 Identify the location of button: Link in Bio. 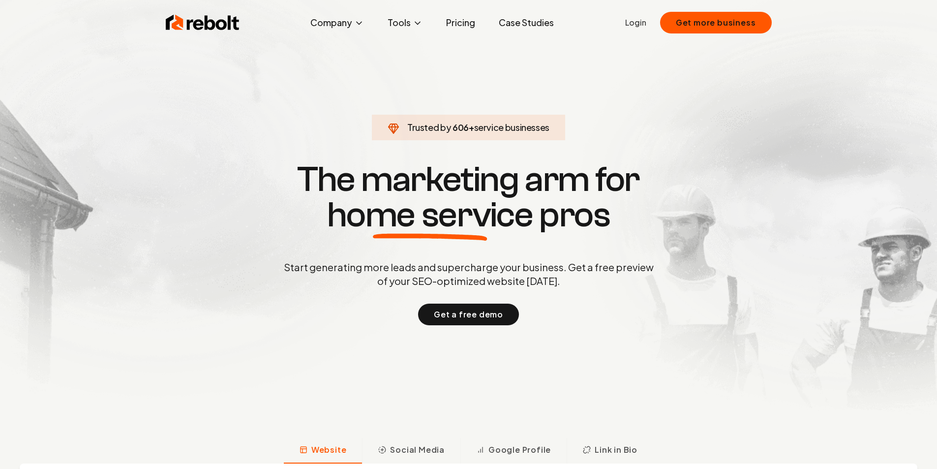
(610, 451).